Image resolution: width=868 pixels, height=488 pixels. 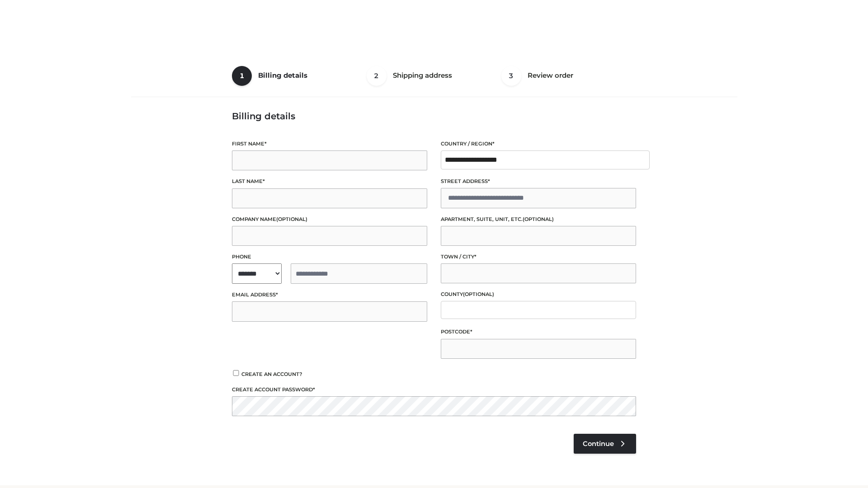 What do you see at coordinates (511, 76) in the screenshot?
I see `span: 3` at bounding box center [511, 76].